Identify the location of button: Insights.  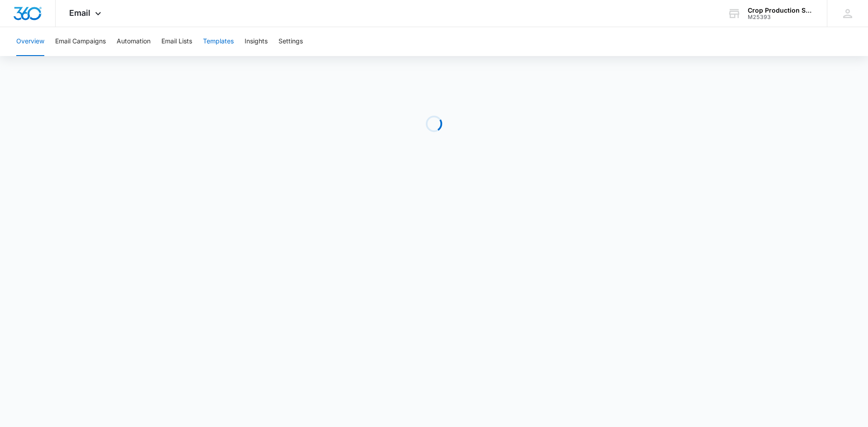
(256, 42).